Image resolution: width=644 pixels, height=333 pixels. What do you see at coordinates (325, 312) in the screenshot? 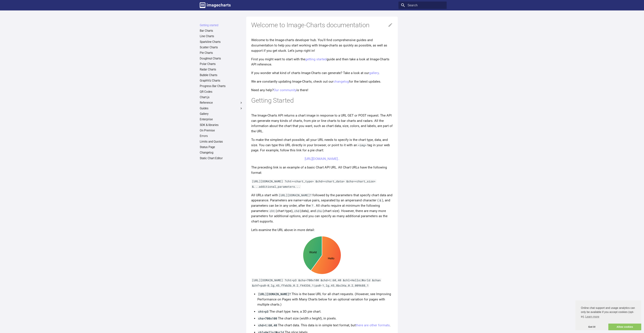
I see `li: The chart type: here, a 3D pie chart.` at bounding box center [325, 312].